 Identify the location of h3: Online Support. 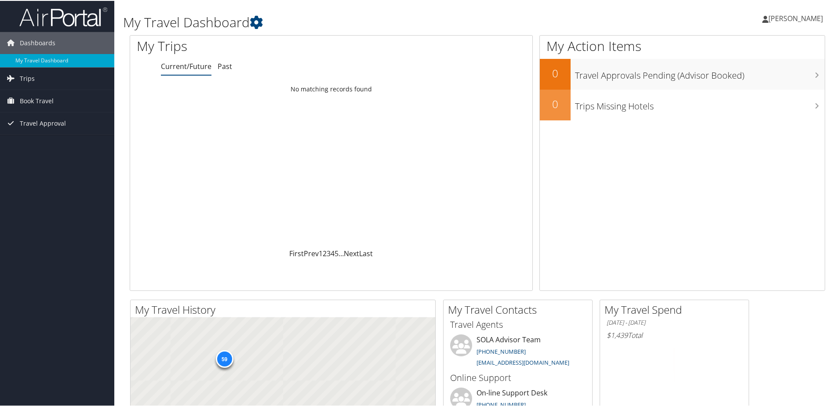
(518, 377).